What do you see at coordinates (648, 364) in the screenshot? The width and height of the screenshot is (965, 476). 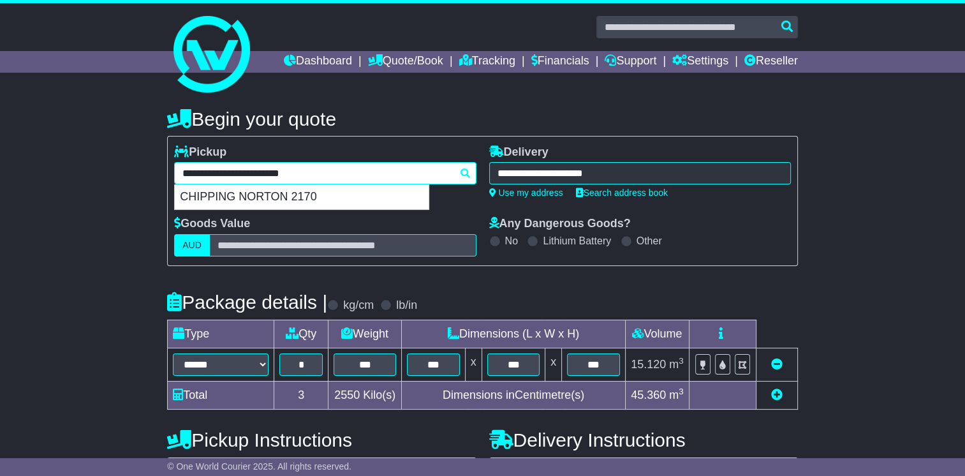 I see `span: 15.120` at bounding box center [648, 364].